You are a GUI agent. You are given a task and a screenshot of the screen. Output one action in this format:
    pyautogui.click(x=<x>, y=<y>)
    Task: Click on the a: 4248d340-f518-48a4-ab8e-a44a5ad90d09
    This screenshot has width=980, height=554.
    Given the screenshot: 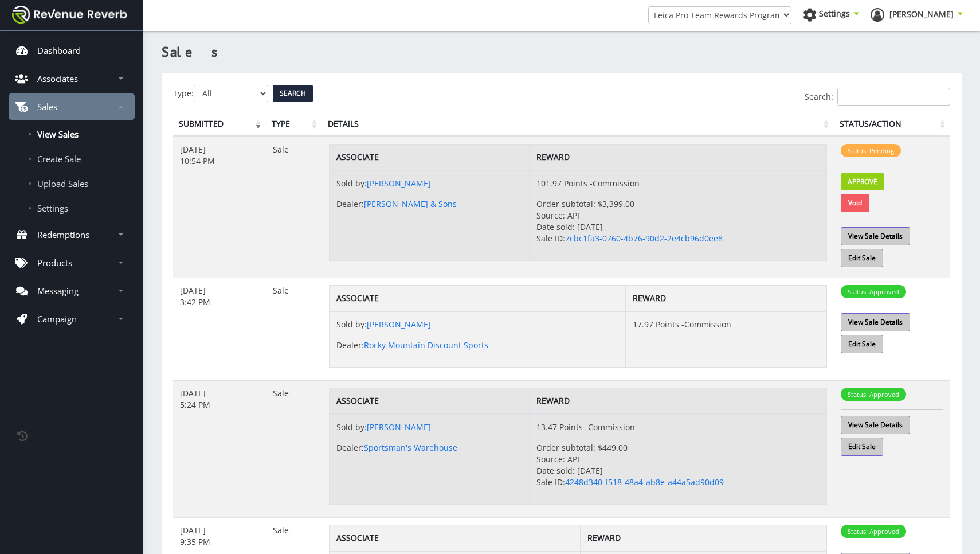 What is the action you would take?
    pyautogui.click(x=644, y=482)
    